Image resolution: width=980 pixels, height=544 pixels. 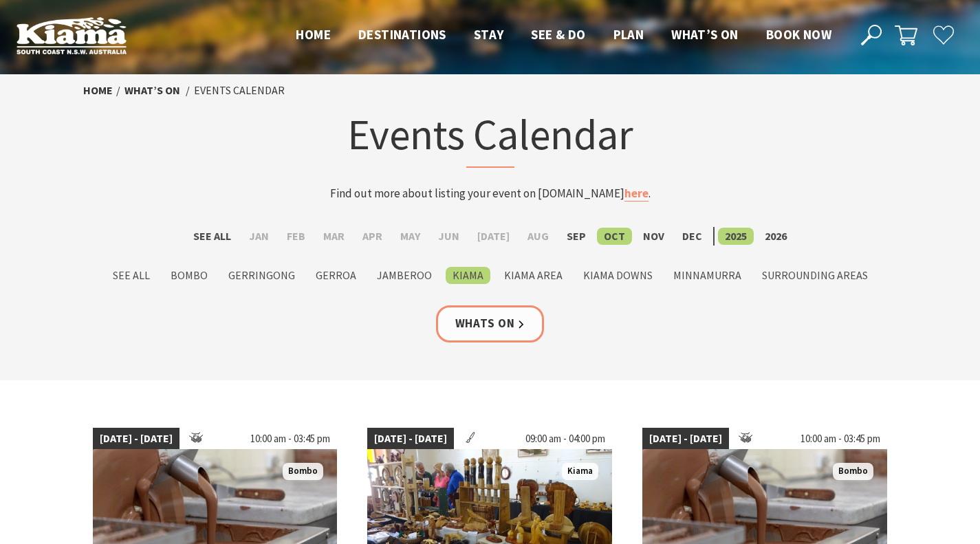 What do you see at coordinates (563, 35) in the screenshot?
I see `nav: Main Menu` at bounding box center [563, 35].